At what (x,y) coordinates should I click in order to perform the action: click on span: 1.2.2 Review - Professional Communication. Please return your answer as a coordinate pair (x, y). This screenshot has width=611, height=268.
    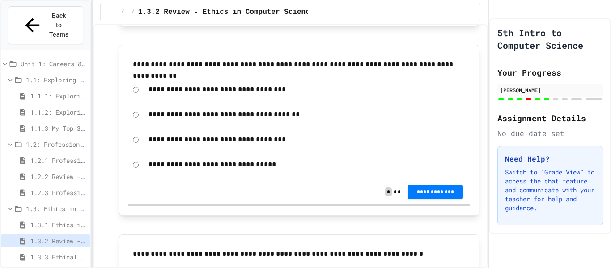
    Looking at the image, I should click on (59, 176).